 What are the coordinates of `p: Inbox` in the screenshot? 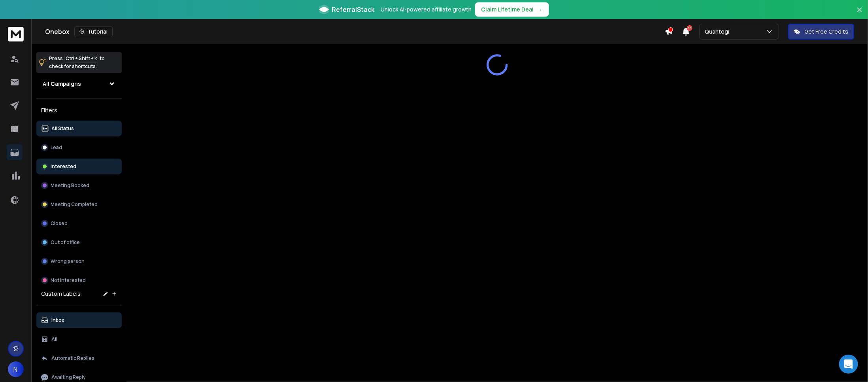 It's located at (58, 320).